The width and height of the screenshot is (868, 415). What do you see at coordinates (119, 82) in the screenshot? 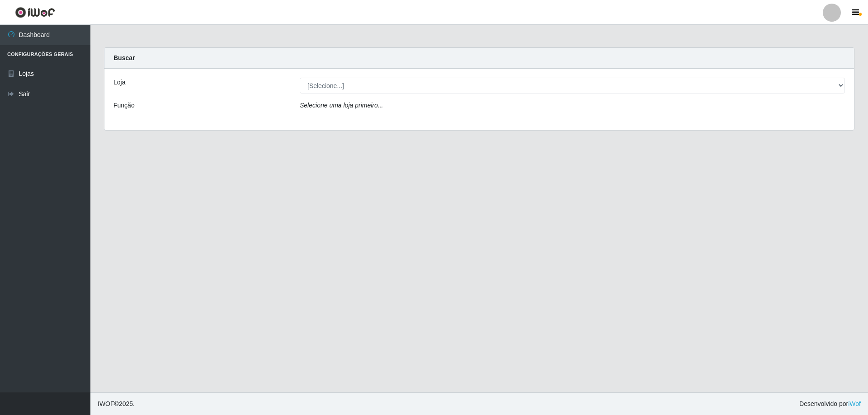
I see `label: Loja` at bounding box center [119, 82].